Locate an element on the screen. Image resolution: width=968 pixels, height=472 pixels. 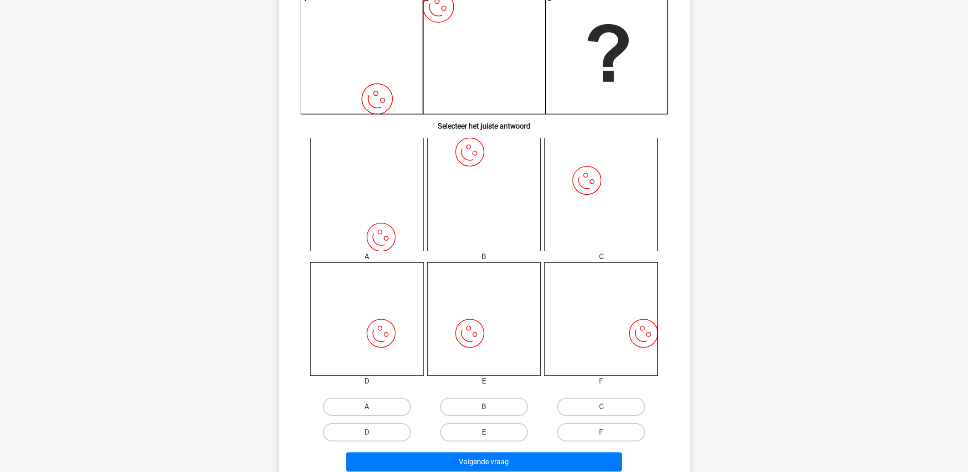
h6: Selecteer het juiste antwoord is located at coordinates (484, 122).